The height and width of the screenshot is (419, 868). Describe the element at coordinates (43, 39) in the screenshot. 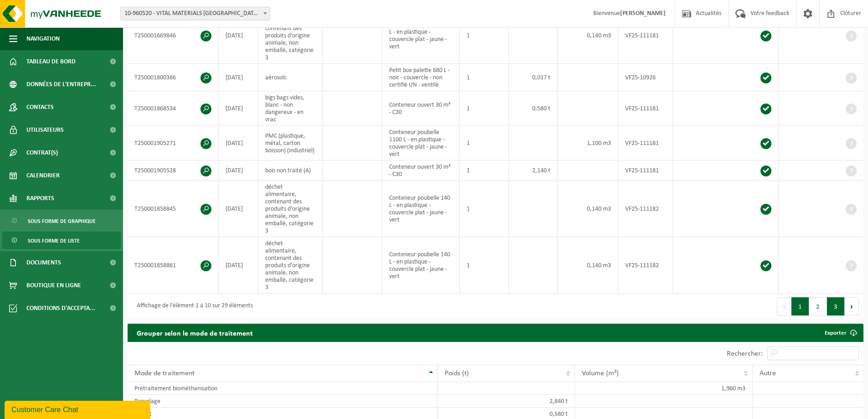

I see `span: Navigation` at that location.